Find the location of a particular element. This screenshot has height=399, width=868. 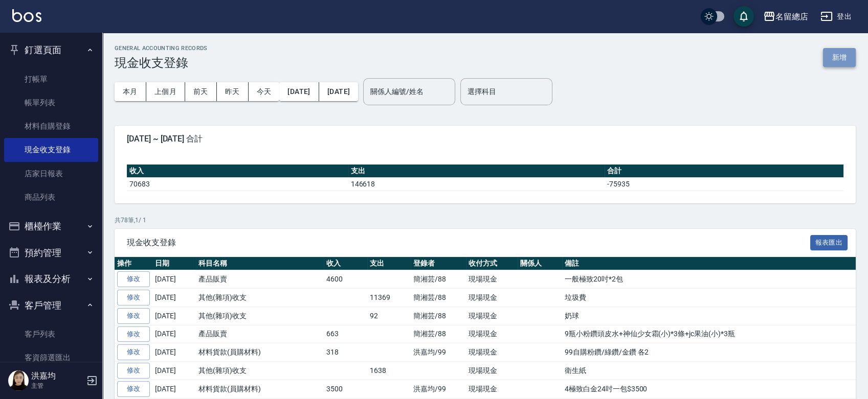

button: 報表匯出 is located at coordinates (829, 243).